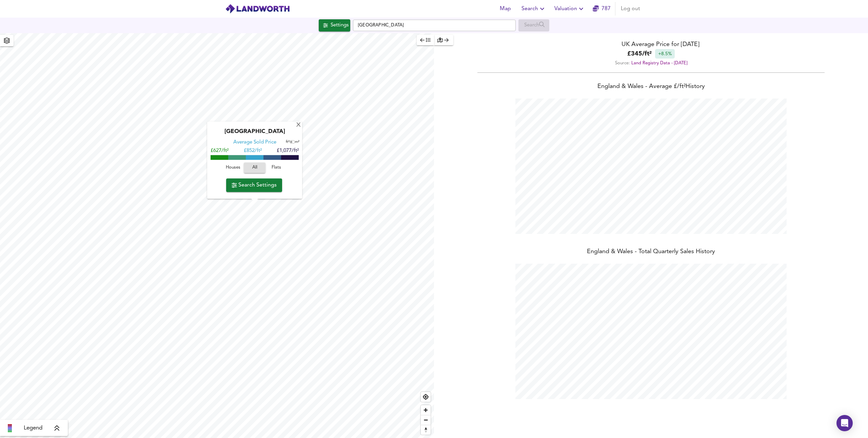  What do you see at coordinates (630, 9) in the screenshot?
I see `span: Log out` at bounding box center [630, 9].